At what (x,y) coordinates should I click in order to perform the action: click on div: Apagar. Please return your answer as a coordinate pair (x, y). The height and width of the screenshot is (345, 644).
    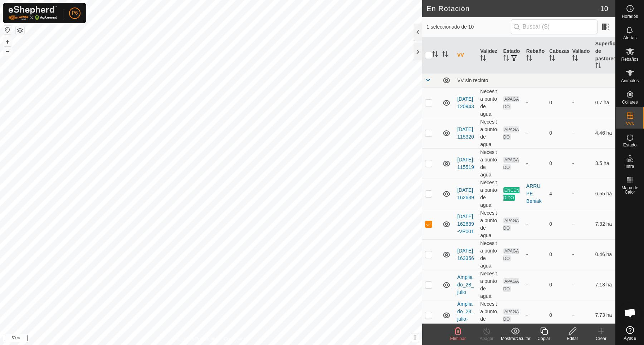
    Looking at the image, I should click on (486, 339).